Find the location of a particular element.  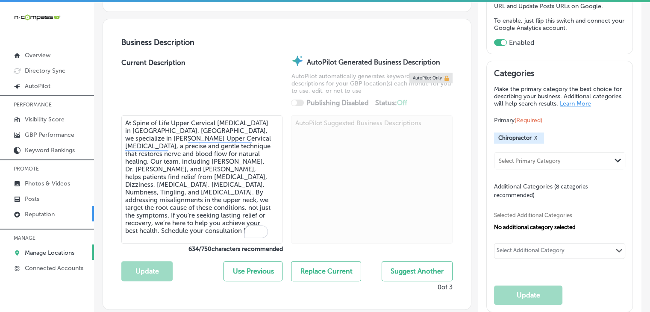

span: (8 categories recommended) is located at coordinates (541, 191).